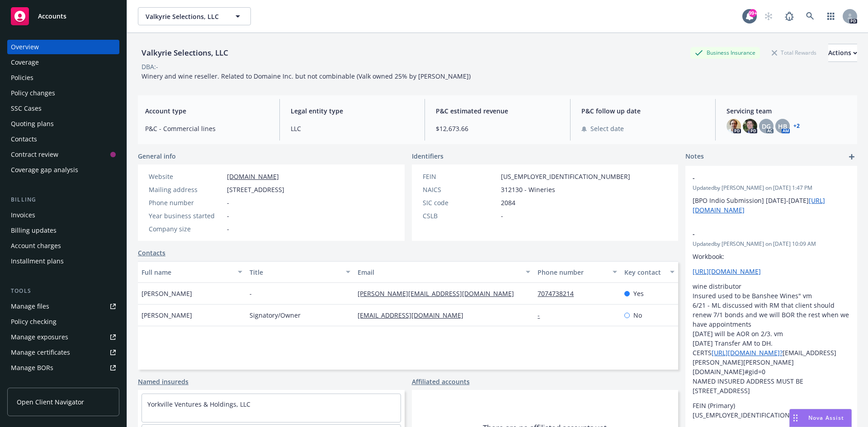 Image resolution: width=868 pixels, height=427 pixels. What do you see at coordinates (831, 16) in the screenshot?
I see `a: Switch app` at bounding box center [831, 16].